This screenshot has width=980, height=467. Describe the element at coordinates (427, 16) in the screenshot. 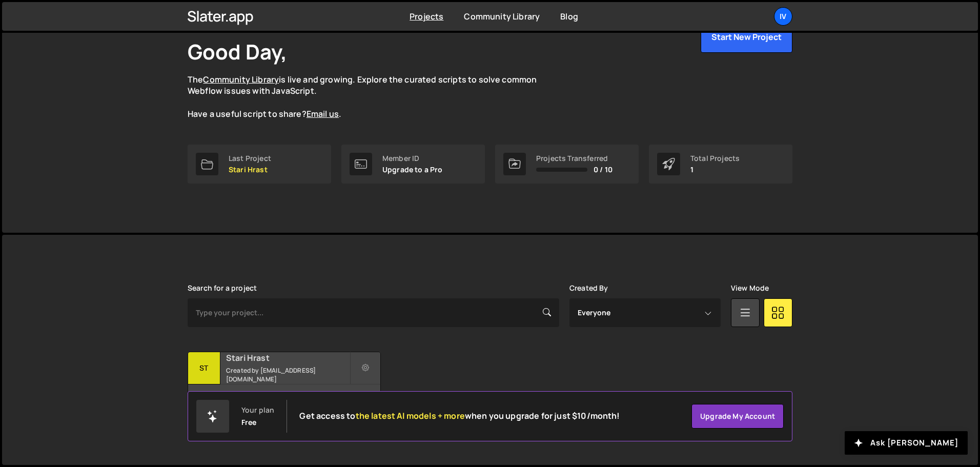

I see `a: Projects` at that location.